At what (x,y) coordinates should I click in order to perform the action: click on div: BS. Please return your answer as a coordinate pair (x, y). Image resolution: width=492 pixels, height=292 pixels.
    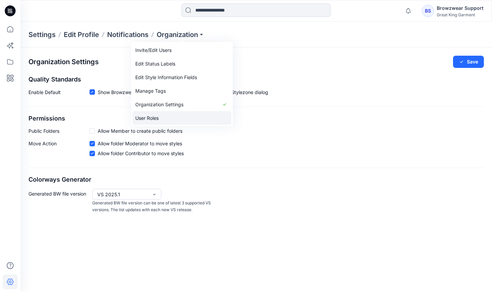
    Looking at the image, I should click on (428, 11).